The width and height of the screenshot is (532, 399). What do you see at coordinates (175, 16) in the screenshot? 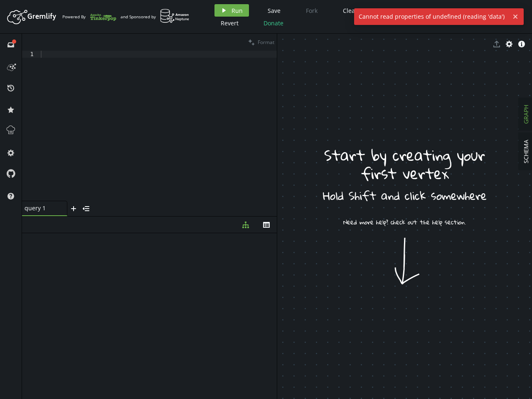
I see `img: AWS Neptune` at bounding box center [175, 16].